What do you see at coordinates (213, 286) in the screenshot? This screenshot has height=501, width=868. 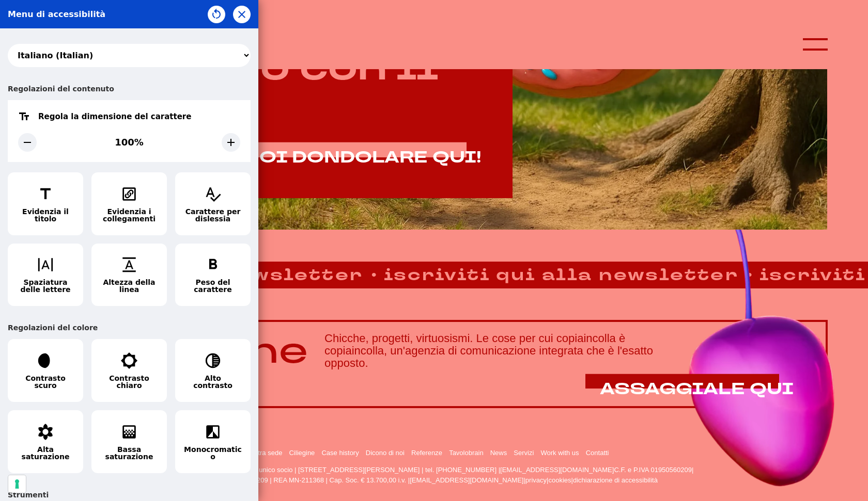 I see `span: Peso del carattere` at bounding box center [213, 286].